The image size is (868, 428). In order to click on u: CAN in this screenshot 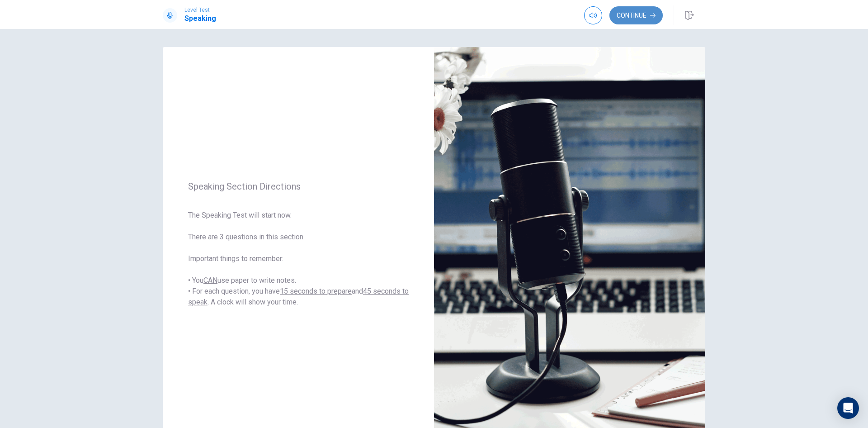, I will do `click(210, 280)`.